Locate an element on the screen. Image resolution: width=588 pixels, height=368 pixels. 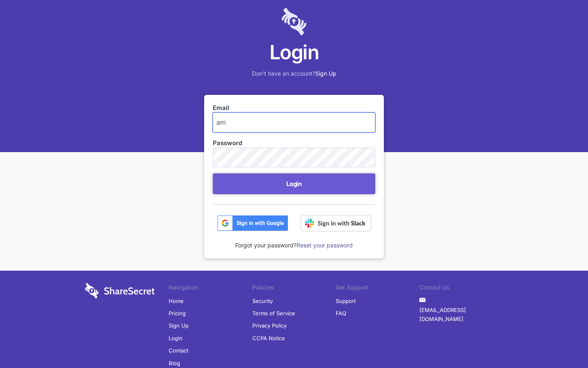
a: Contact is located at coordinates (179, 350).